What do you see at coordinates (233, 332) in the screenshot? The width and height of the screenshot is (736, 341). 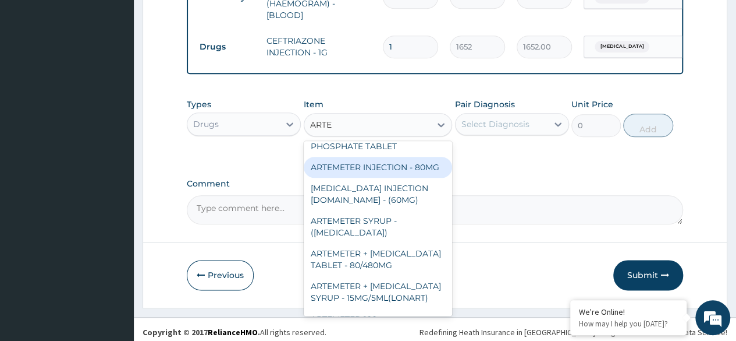 I see `a: RelianceHMO` at bounding box center [233, 332].